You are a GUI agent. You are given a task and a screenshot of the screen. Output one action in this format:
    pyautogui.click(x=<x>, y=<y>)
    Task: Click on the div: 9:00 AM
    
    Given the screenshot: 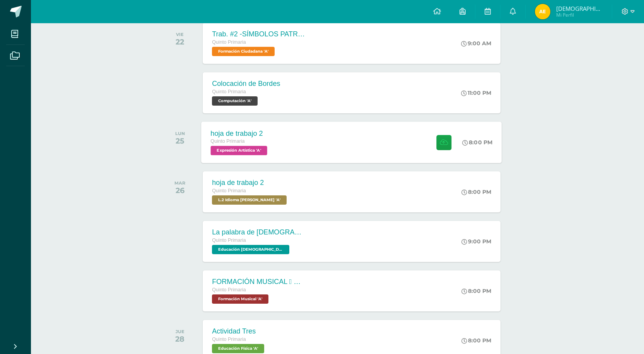 What is the action you would take?
    pyautogui.click(x=476, y=43)
    